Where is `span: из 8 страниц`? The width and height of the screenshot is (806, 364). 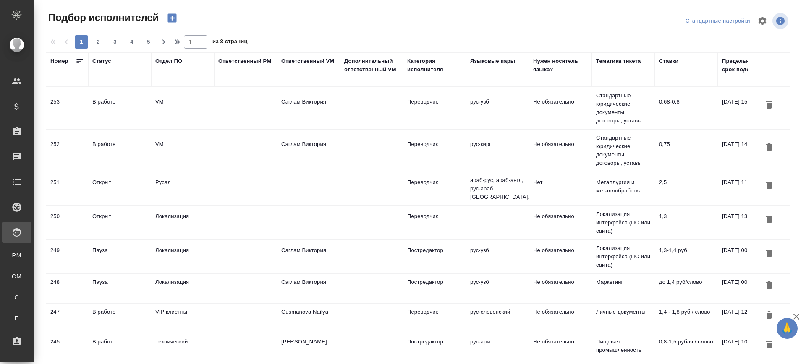
span: из 8 страниц is located at coordinates (230, 42).